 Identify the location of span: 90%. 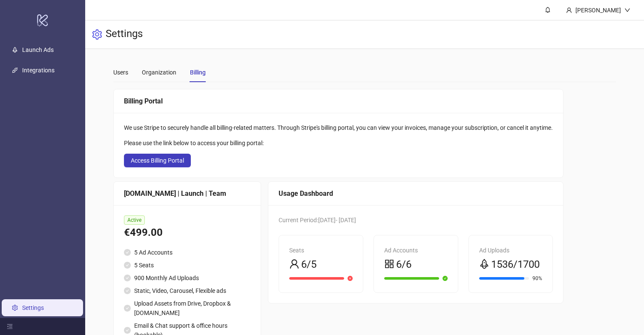
(537, 278).